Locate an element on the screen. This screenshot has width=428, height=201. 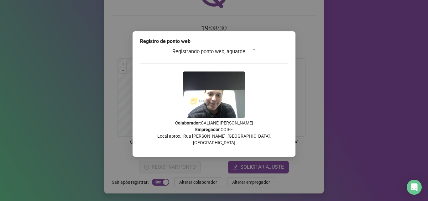
strong: Colaborador is located at coordinates (187, 123).